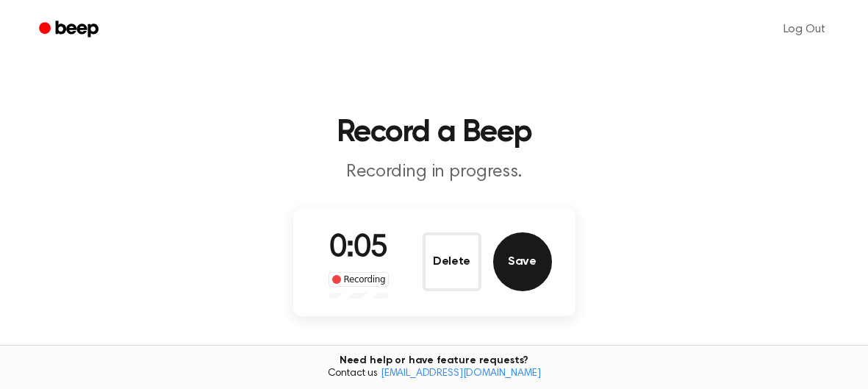 This screenshot has width=868, height=389. I want to click on button: Save Audio Record, so click(523, 261).